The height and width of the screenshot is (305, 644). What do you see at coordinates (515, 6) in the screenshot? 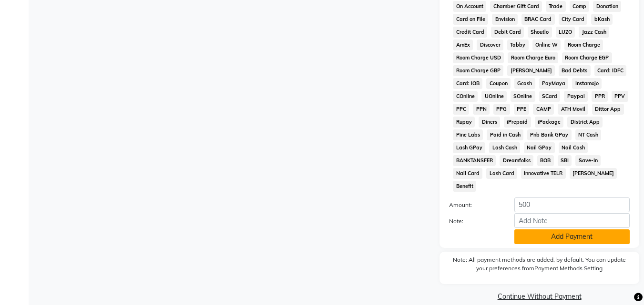
I see `span: Chamber Gift Card` at bounding box center [515, 6].